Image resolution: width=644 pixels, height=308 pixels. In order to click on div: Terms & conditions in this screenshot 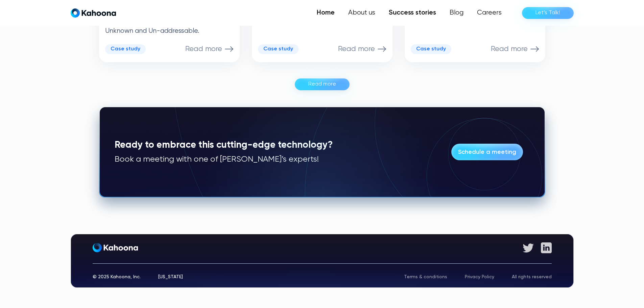, I will do `click(426, 277)`.